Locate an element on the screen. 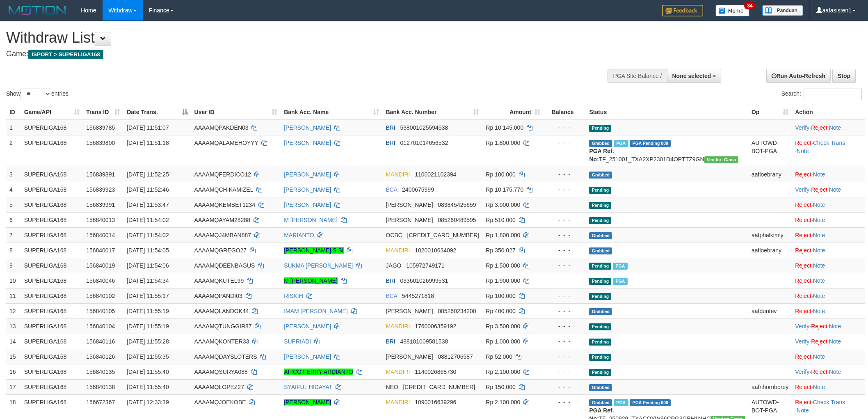 The width and height of the screenshot is (868, 419). button: None selected is located at coordinates (694, 76).